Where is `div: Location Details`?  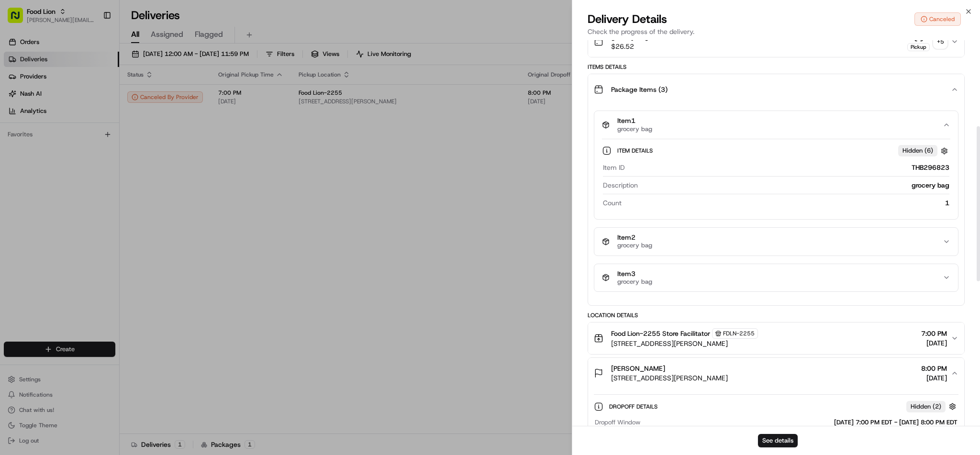
div: Location Details is located at coordinates (776, 315).